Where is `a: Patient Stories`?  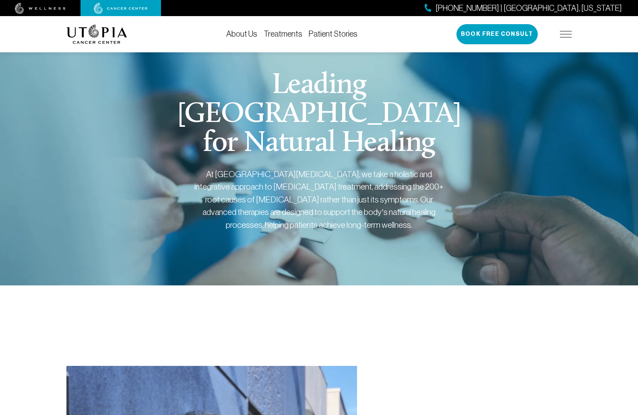 a: Patient Stories is located at coordinates (333, 34).